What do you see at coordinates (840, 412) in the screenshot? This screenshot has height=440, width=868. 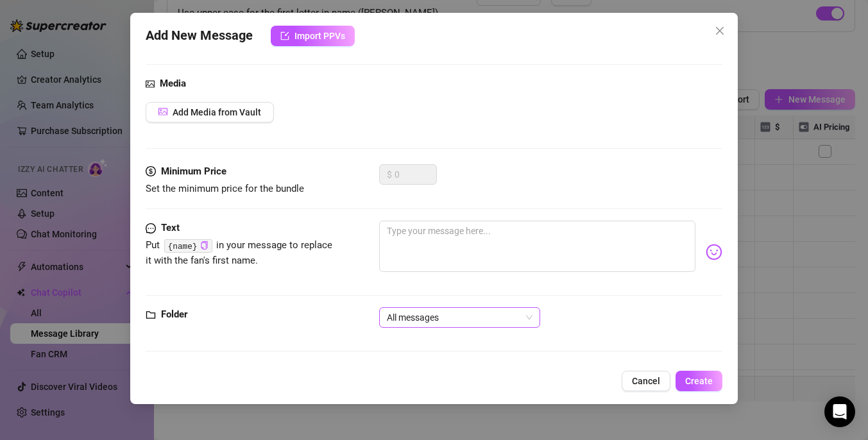 I see `div: Open Intercom Messenger` at bounding box center [840, 412].